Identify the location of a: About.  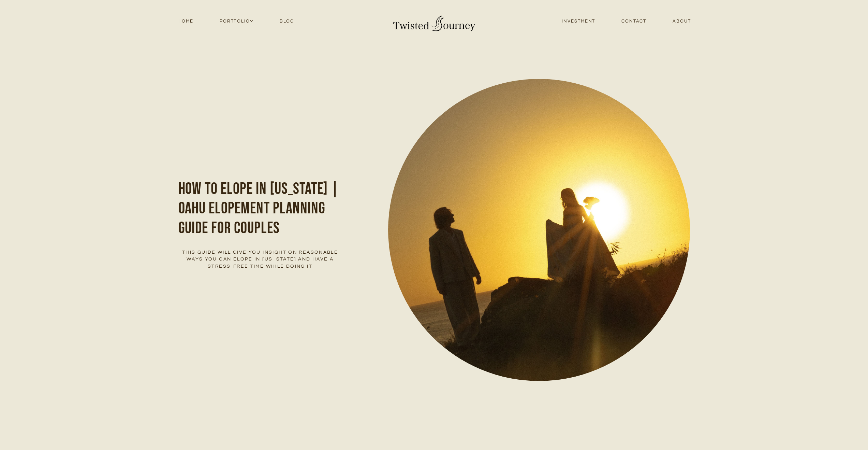
(682, 21).